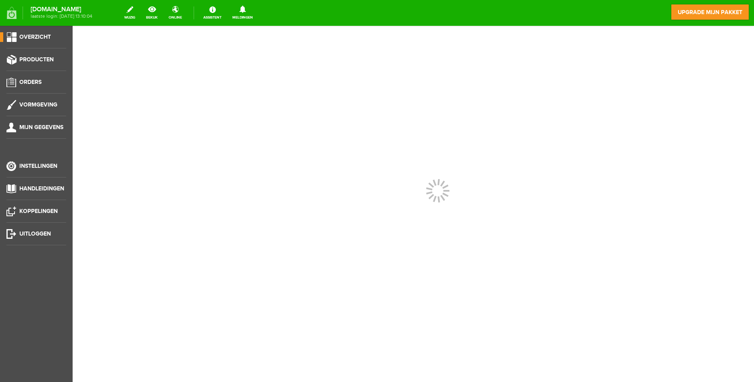 This screenshot has width=754, height=382. Describe the element at coordinates (30, 82) in the screenshot. I see `span: Orders` at that location.